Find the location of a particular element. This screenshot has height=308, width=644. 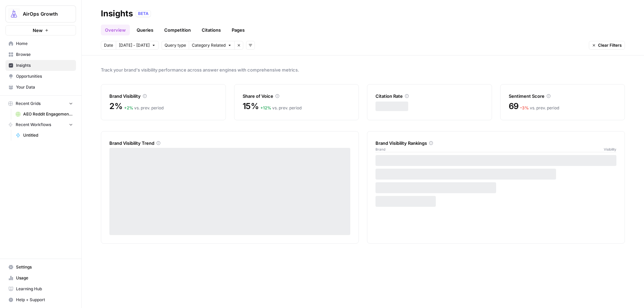

span: AirOps Growth is located at coordinates (43, 14).